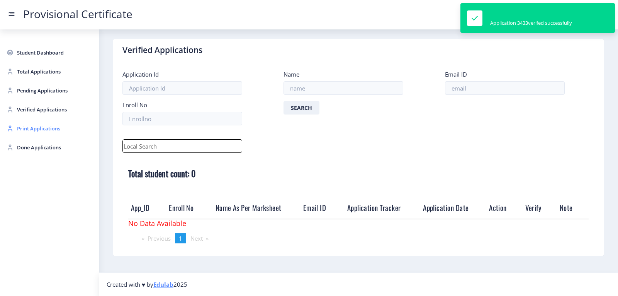 The height and width of the screenshot is (296, 618). Describe the element at coordinates (573, 208) in the screenshot. I see `th: Note` at that location.